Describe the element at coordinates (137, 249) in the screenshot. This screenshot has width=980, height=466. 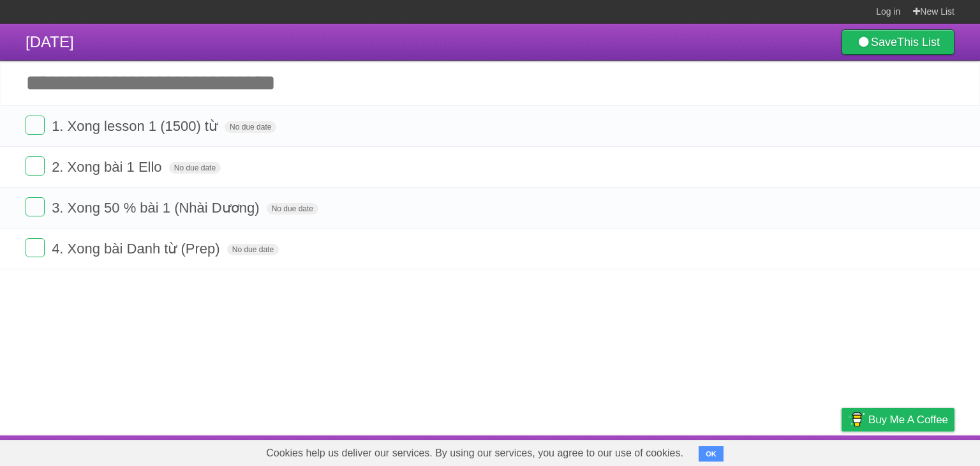
I see `span: 4. Xong bài Danh từ (Prep)` at that location.